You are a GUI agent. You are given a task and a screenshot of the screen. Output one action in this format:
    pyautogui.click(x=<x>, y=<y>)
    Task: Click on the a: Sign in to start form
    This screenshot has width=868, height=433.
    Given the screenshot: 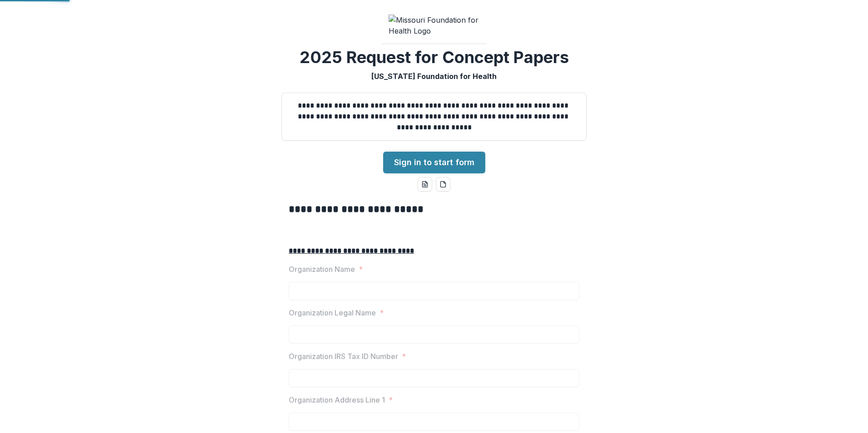 What is the action you would take?
    pyautogui.click(x=434, y=163)
    